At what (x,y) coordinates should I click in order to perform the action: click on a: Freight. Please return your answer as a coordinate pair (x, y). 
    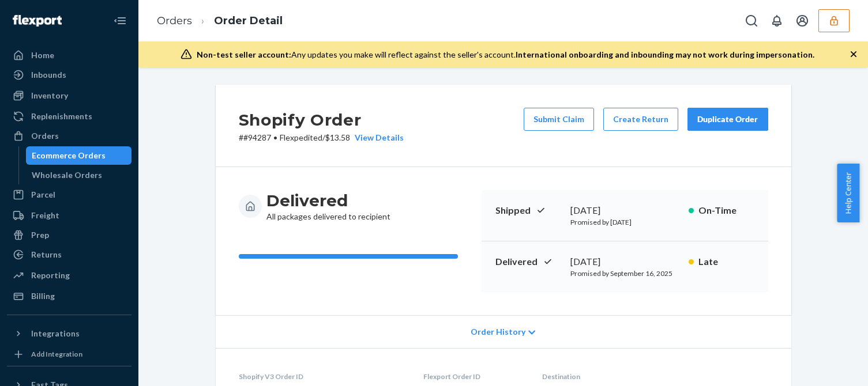
    Looking at the image, I should click on (69, 216).